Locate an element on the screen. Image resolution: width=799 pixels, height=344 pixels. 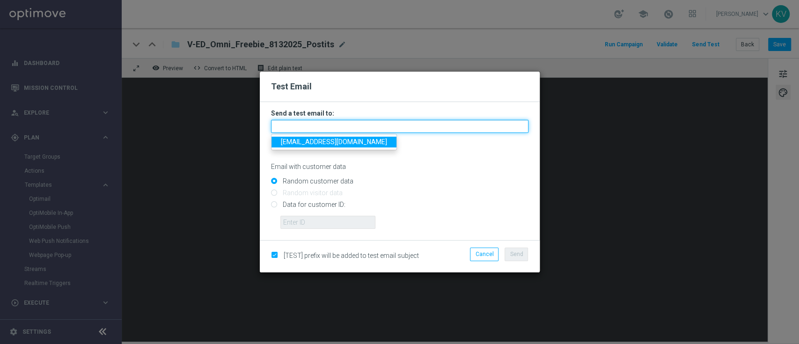
label: Random customer data is located at coordinates (317, 181).